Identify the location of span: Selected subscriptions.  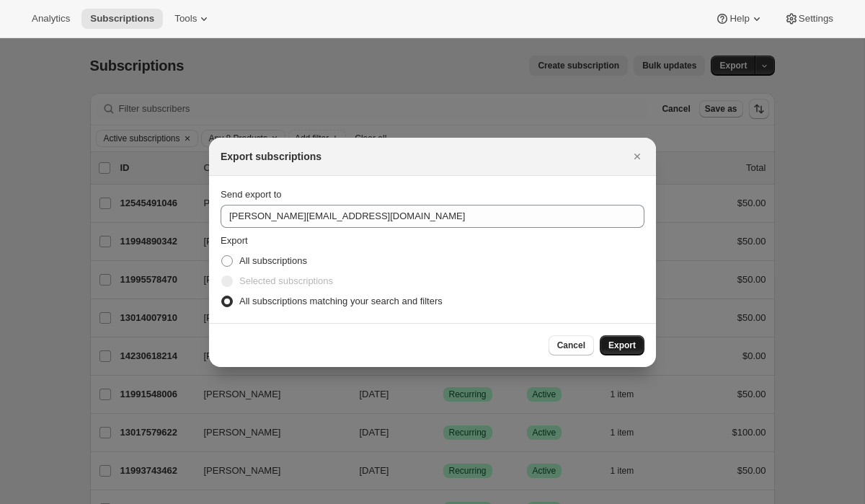
(286, 280).